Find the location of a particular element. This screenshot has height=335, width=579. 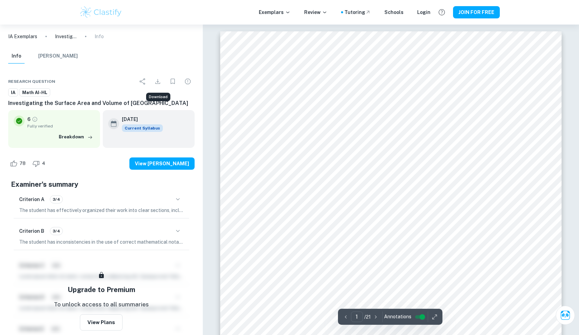

span: Fully verified is located at coordinates (61, 126).